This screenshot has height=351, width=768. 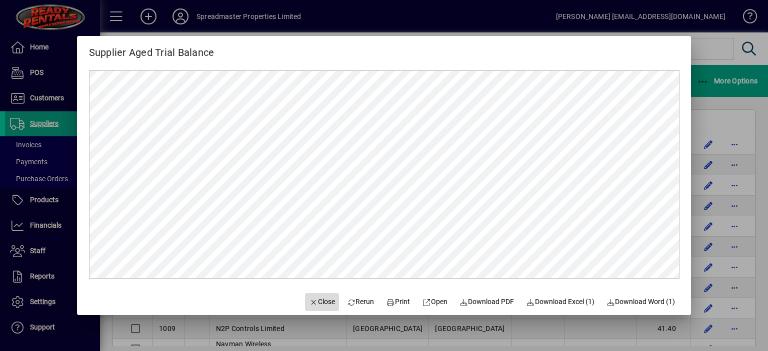 What do you see at coordinates (641, 302) in the screenshot?
I see `span: Download Word (1)` at bounding box center [641, 302].